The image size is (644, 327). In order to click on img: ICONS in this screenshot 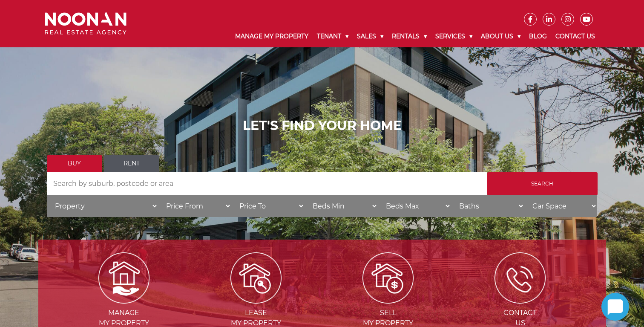, I will do `click(520, 278)`.